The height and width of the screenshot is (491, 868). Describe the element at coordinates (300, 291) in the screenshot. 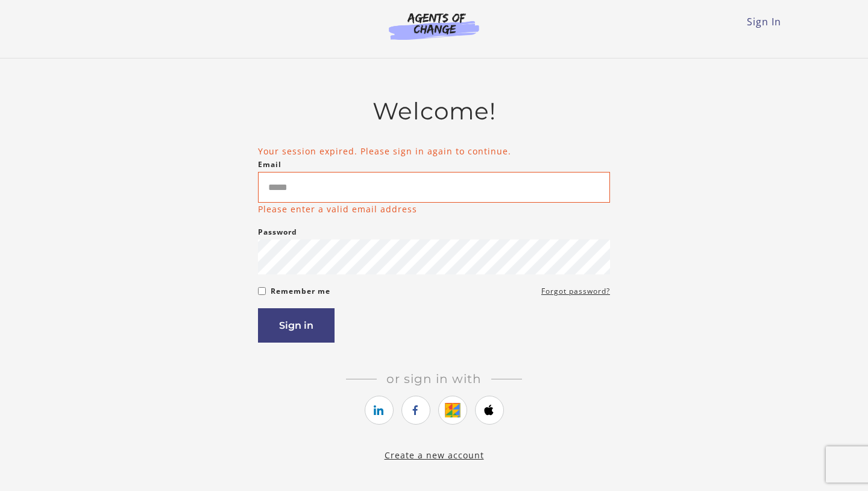

I see `label: Remember me` at that location.